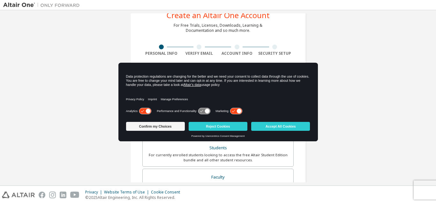  Describe the element at coordinates (63, 195) in the screenshot. I see `img: linkedin.svg` at that location.